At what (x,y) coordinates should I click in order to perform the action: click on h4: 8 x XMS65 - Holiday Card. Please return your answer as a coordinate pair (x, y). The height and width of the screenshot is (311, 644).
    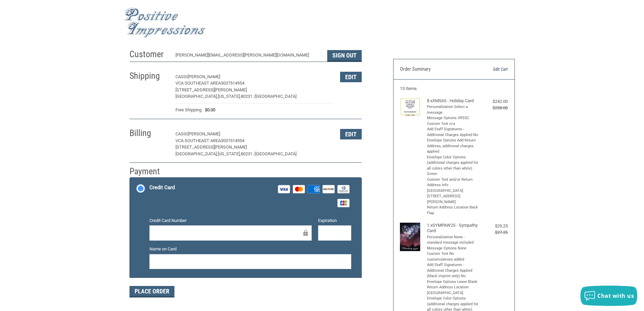
    Looking at the image, I should click on (453, 101).